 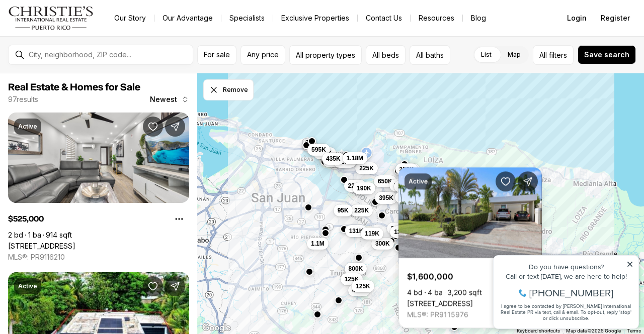 I want to click on label: List, so click(x=486, y=55).